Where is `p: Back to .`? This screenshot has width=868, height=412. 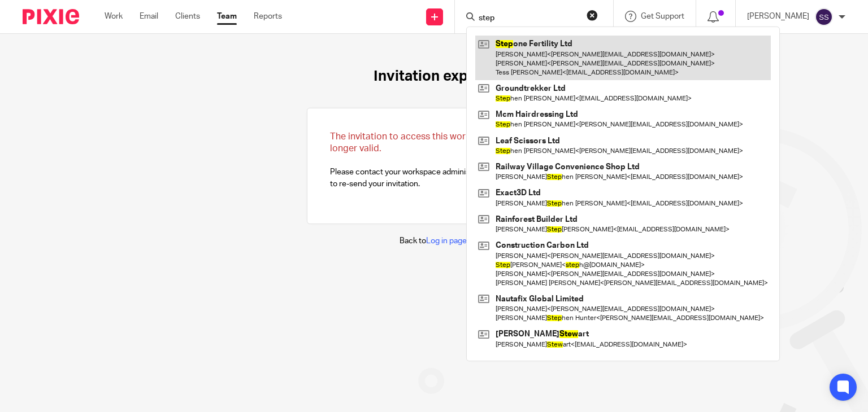
p: Back to . is located at coordinates (434, 241).